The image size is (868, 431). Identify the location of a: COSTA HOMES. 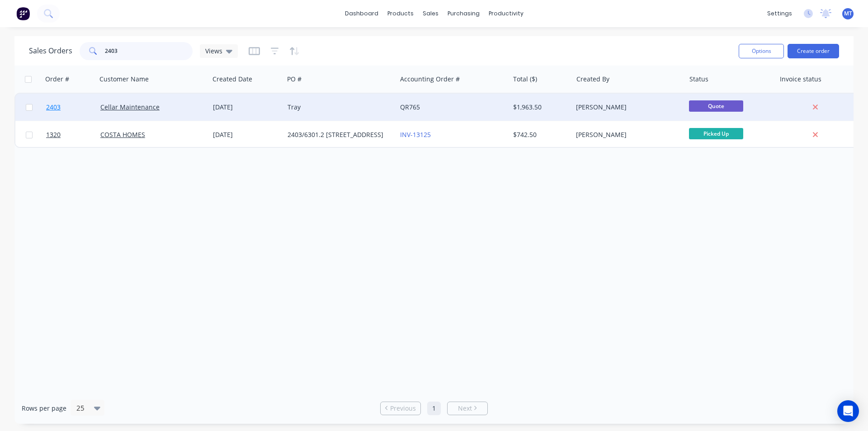
(123, 134).